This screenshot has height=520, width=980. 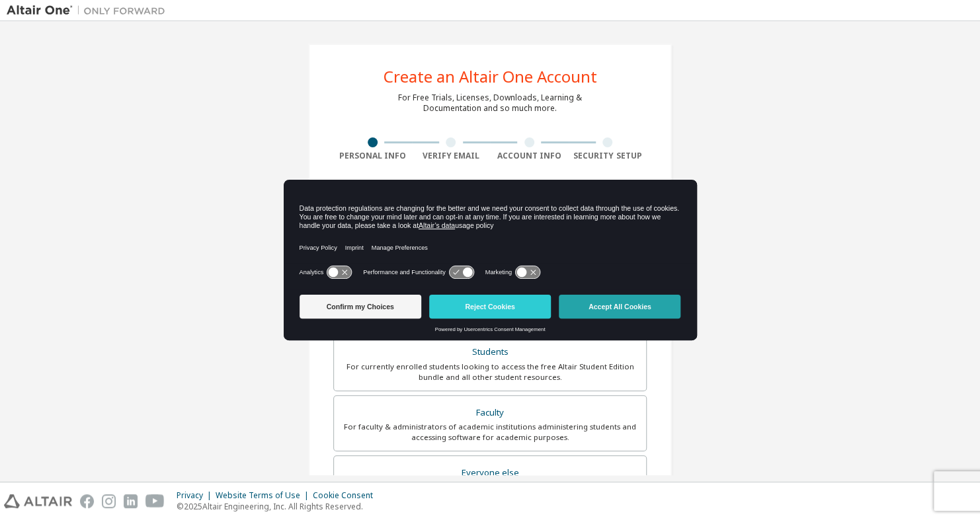 I want to click on div: Website Terms of Use, so click(x=264, y=496).